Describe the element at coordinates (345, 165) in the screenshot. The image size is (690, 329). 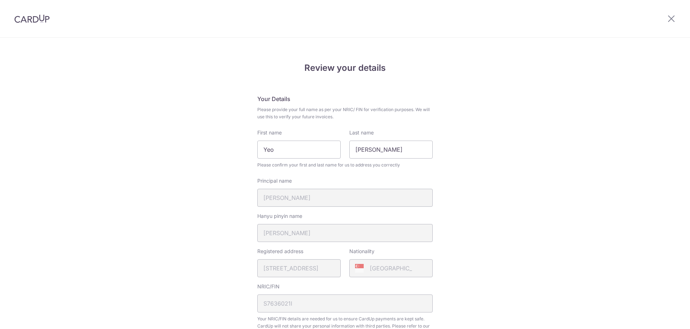
I see `span: Please confirm your first and last name for us to address you correctly` at that location.